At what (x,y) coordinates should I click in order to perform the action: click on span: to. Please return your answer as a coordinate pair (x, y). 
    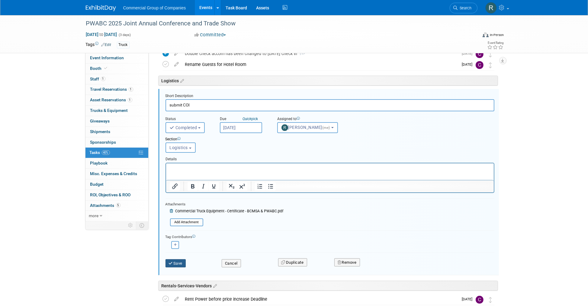
    Looking at the image, I should click on (102, 34).